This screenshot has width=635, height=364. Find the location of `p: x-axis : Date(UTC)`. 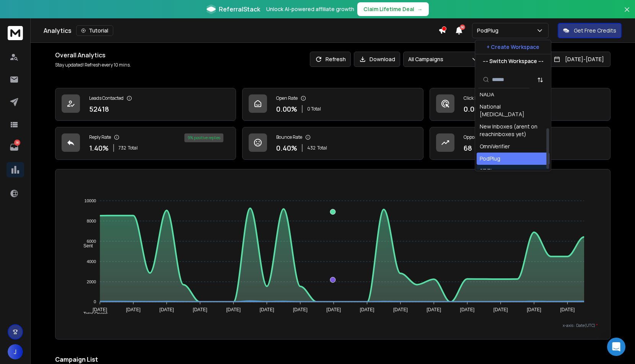

p: x-axis : Date(UTC) is located at coordinates (333, 325).